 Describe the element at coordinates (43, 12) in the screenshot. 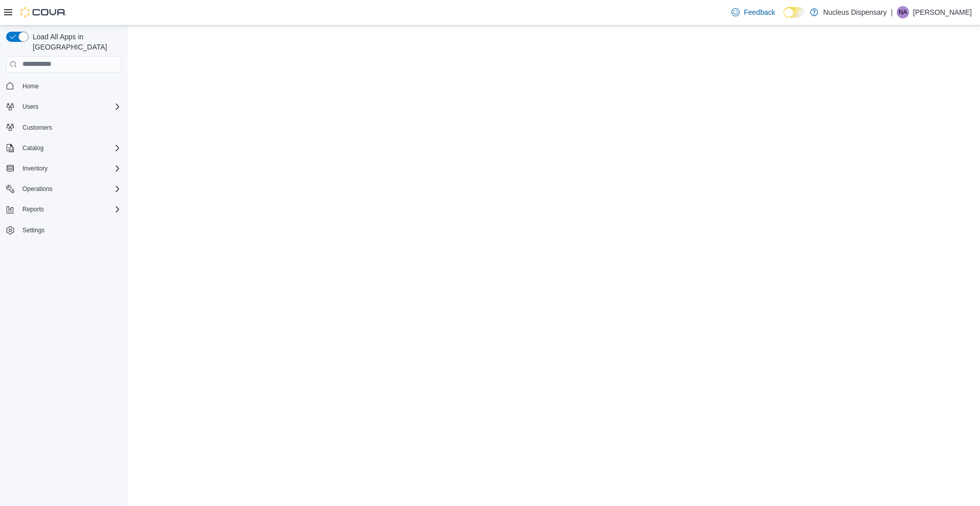

I see `img: Cova` at that location.